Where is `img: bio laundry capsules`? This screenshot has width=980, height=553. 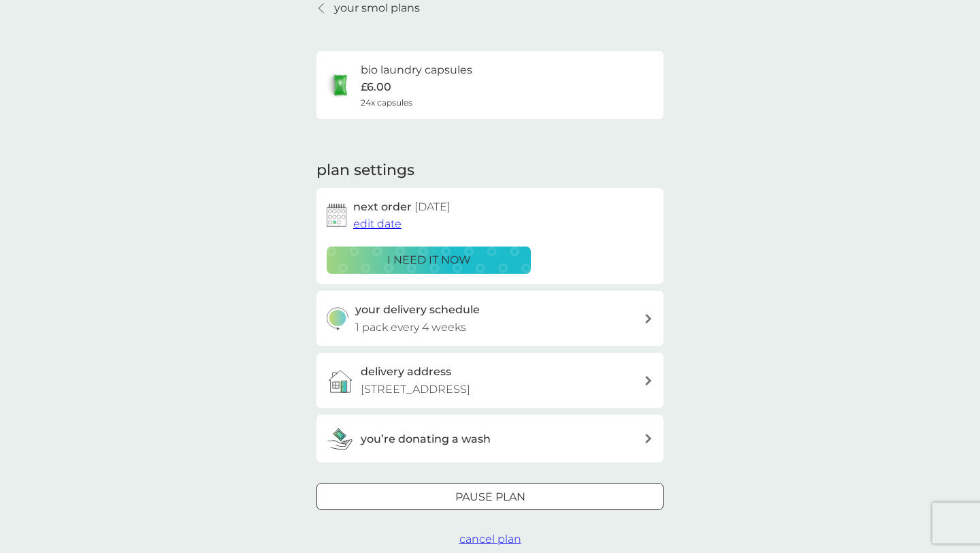
img: bio laundry capsules is located at coordinates (341, 85).